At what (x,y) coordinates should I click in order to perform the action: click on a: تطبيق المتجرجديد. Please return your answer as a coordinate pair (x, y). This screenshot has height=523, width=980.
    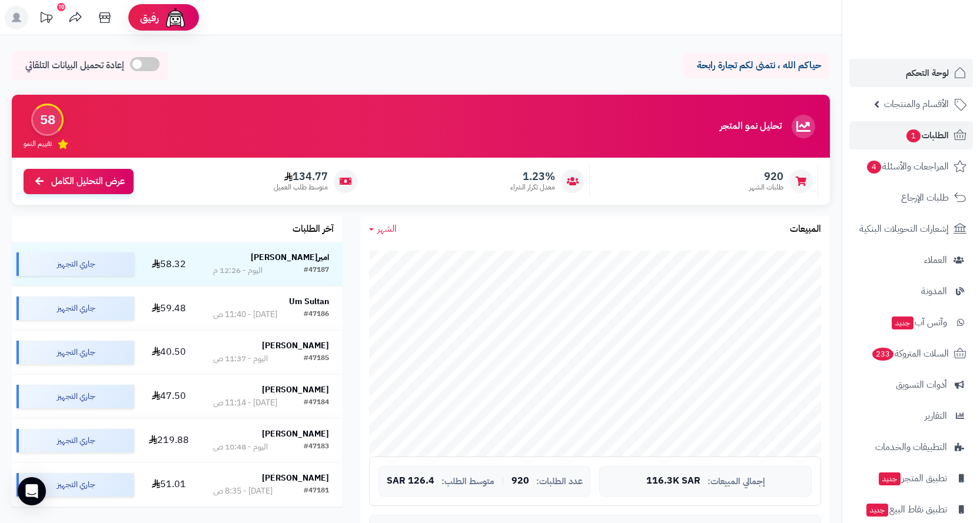
    Looking at the image, I should click on (911, 479).